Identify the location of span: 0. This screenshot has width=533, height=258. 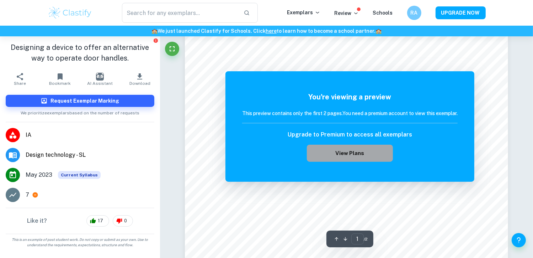
(126, 221).